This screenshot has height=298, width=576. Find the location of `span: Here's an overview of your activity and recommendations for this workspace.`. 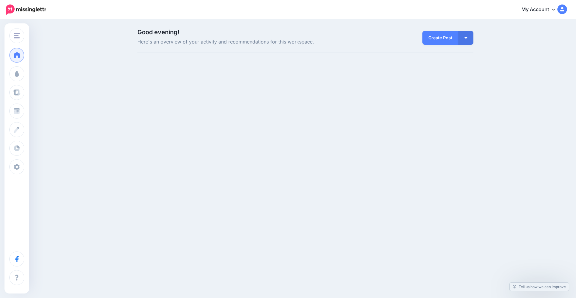

span: Here's an overview of your activity and recommendations for this workspace. is located at coordinates (248, 42).